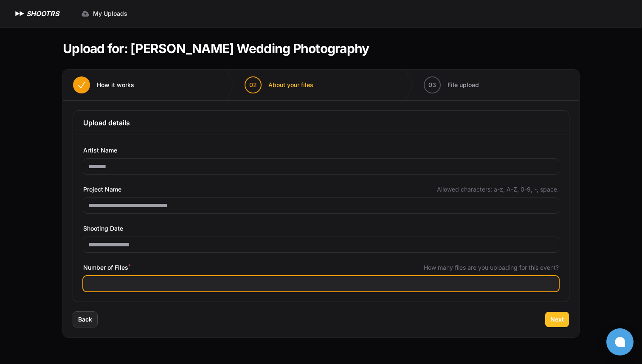 The image size is (642, 364). I want to click on button: 02 About your files, so click(279, 85).